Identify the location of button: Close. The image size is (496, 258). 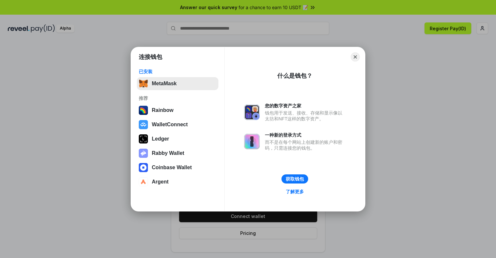
(355, 57).